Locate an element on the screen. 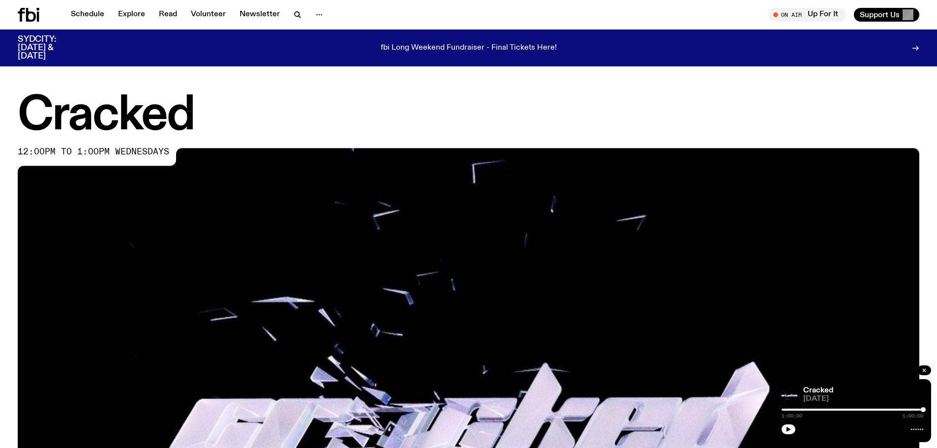 Image resolution: width=937 pixels, height=448 pixels. a: Newsletter is located at coordinates (260, 15).